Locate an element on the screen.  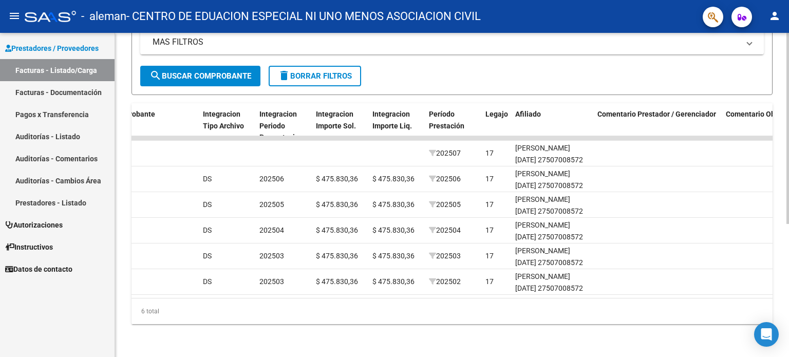
button: Buscar Comprobante is located at coordinates (200, 76).